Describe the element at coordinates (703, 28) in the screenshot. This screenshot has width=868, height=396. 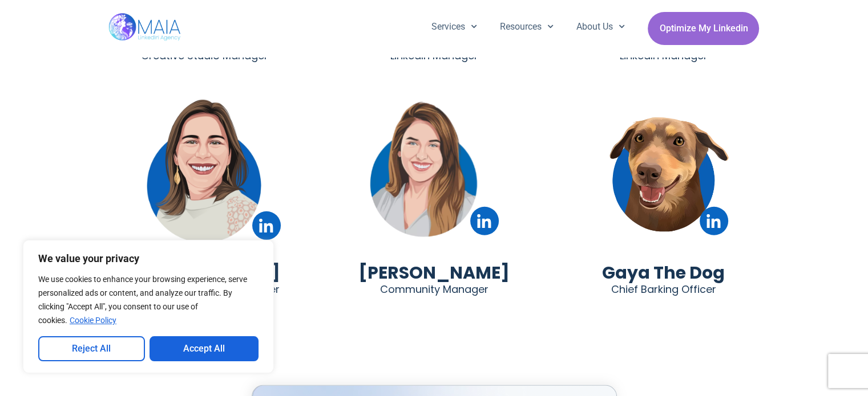
I see `span: Optimize My Linkedin` at that location.